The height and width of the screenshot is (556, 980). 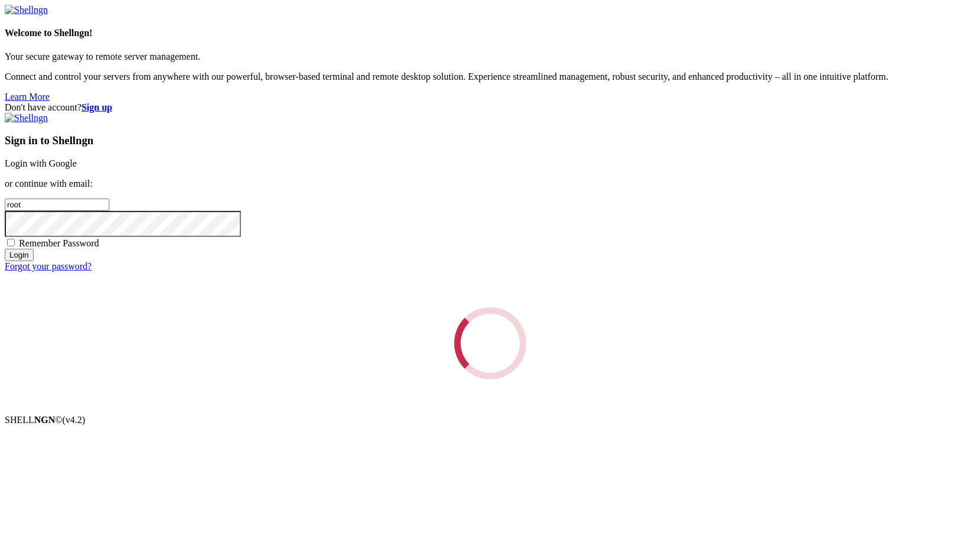 What do you see at coordinates (74, 419) in the screenshot?
I see `span: 4.2.0` at bounding box center [74, 419].